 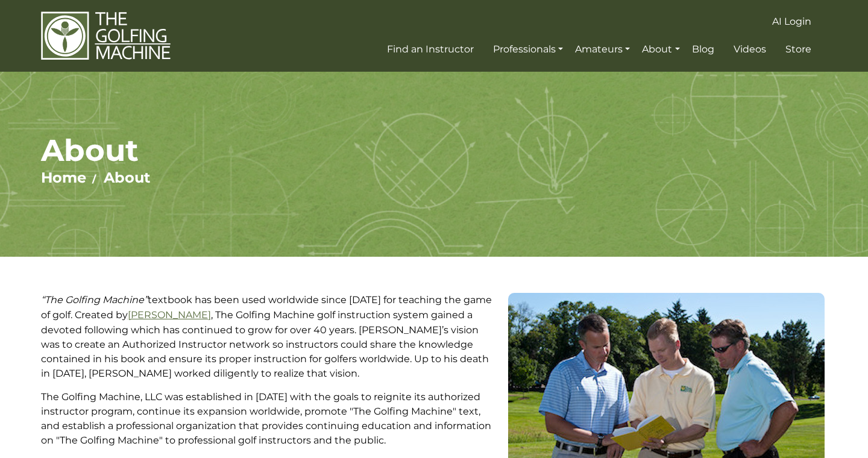 What do you see at coordinates (105, 36) in the screenshot?
I see `img: The Golfing Machine` at bounding box center [105, 36].